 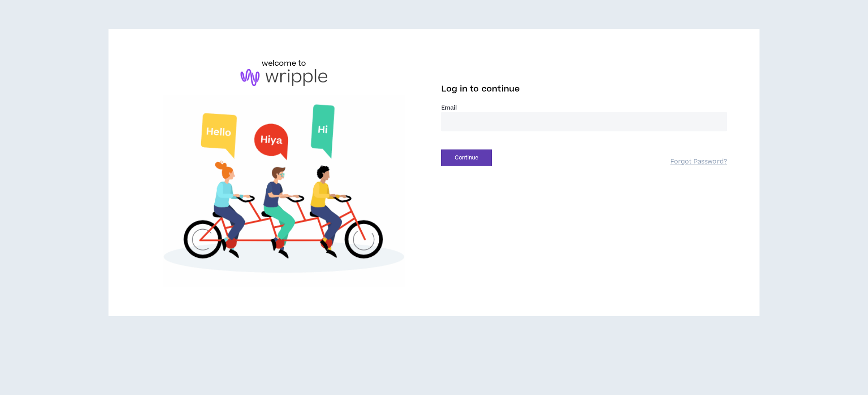 What do you see at coordinates (584, 108) in the screenshot?
I see `label: Email` at bounding box center [584, 108].